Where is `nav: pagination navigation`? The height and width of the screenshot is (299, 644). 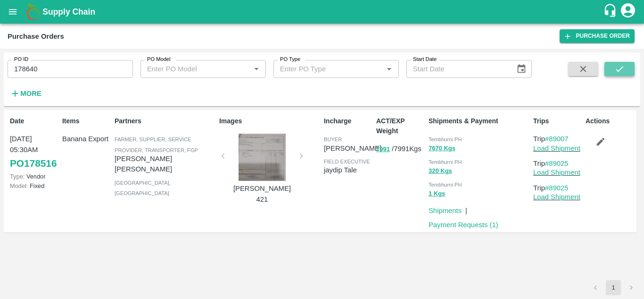
nav: pagination navigation is located at coordinates (613, 288).